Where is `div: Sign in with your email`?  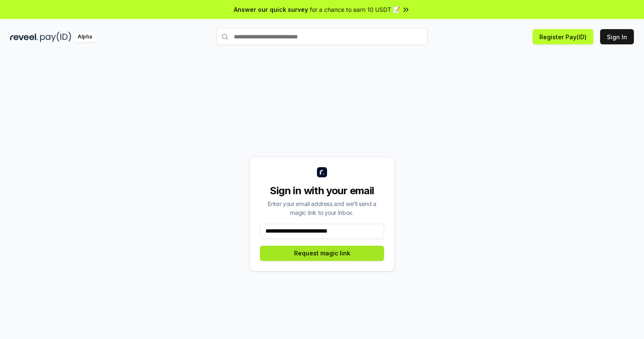 div: Sign in with your email is located at coordinates (322, 191).